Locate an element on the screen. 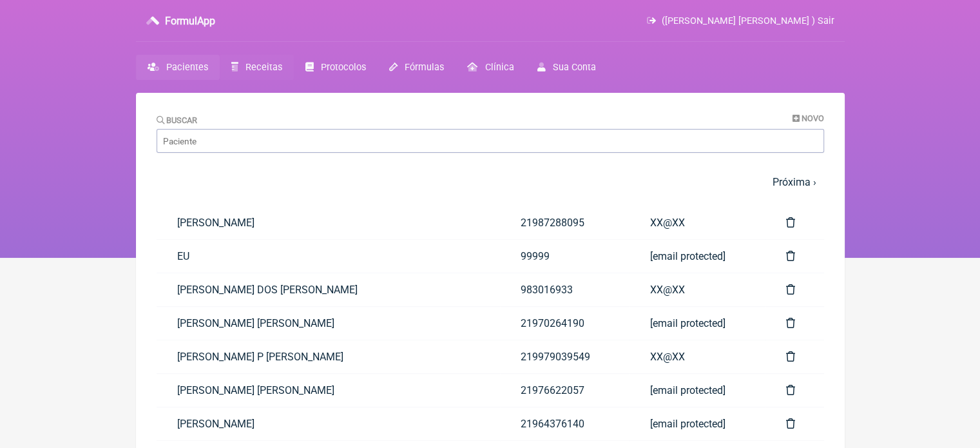  a: Novo is located at coordinates (808, 118).